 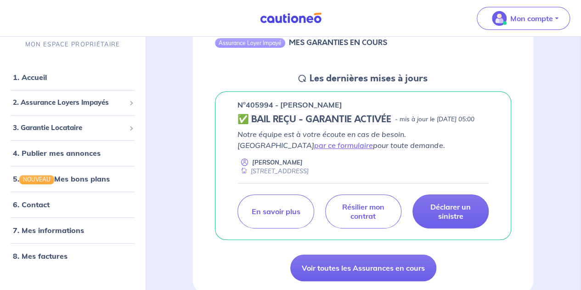 I want to click on h5: ✅ BAIL REÇU - GARANTIE ACTIVÉE, so click(x=314, y=119).